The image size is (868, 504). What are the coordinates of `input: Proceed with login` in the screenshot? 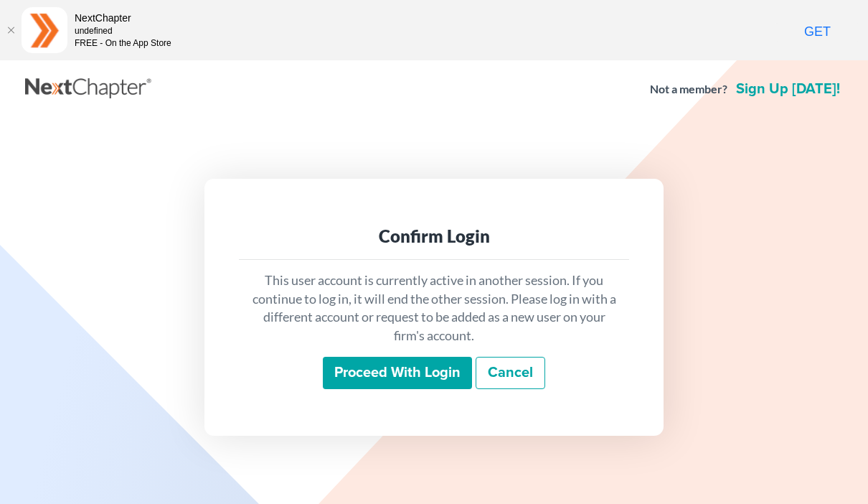 It's located at (397, 373).